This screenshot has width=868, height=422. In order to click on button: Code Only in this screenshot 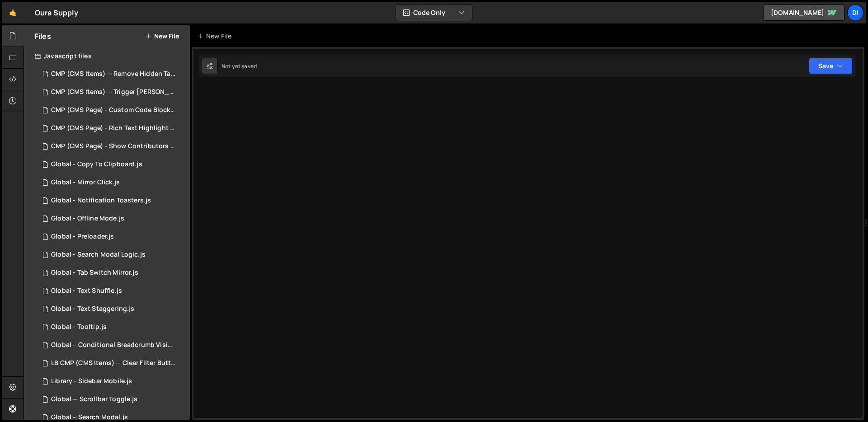, I will do `click(434, 12)`.